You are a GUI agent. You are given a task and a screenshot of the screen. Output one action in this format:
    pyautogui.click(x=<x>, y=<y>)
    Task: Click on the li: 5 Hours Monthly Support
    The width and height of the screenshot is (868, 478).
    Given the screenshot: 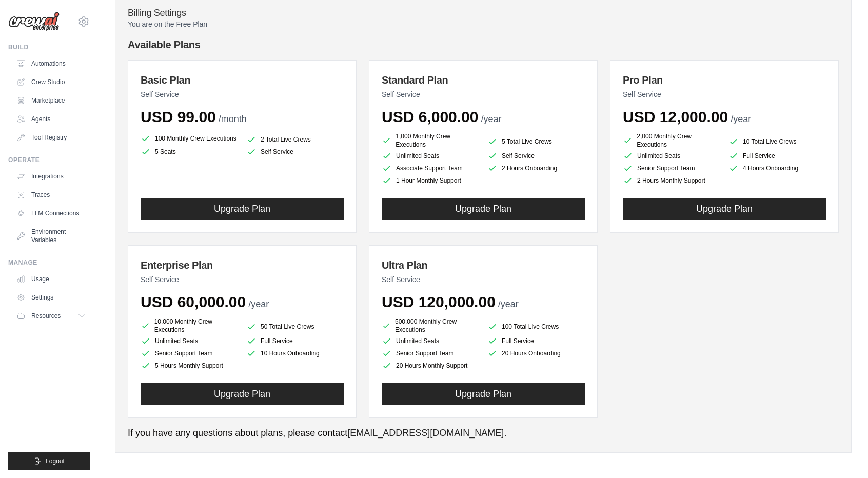 What is the action you would take?
    pyautogui.click(x=190, y=366)
    